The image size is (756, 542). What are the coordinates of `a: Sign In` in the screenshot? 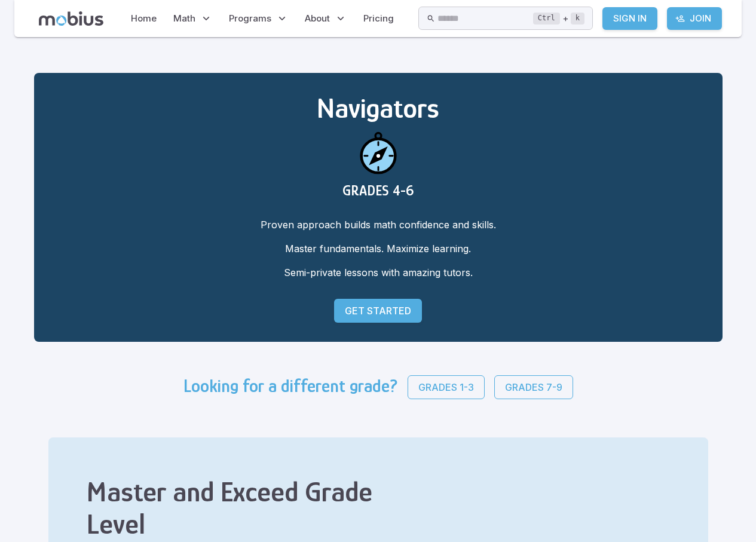 It's located at (630, 18).